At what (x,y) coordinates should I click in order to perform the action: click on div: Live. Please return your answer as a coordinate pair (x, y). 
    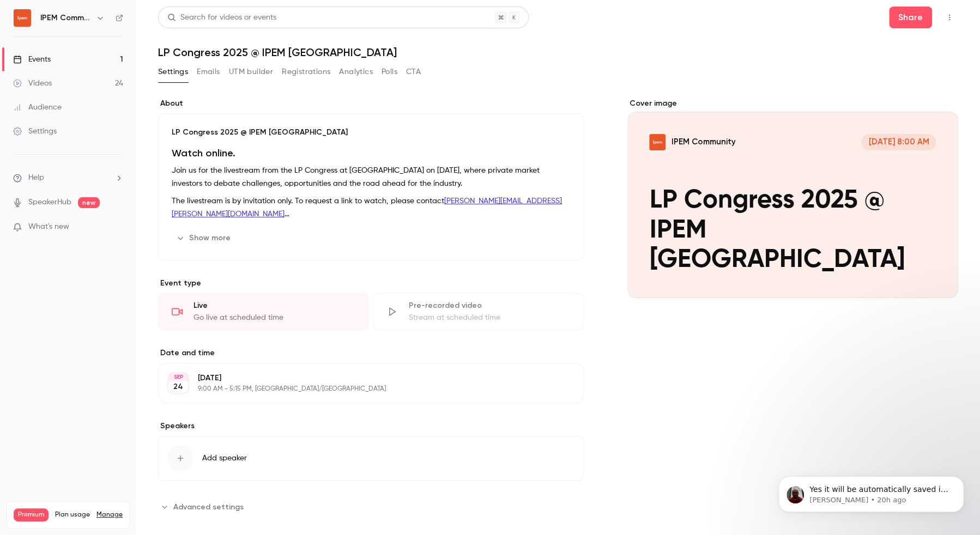
    Looking at the image, I should click on (274, 305).